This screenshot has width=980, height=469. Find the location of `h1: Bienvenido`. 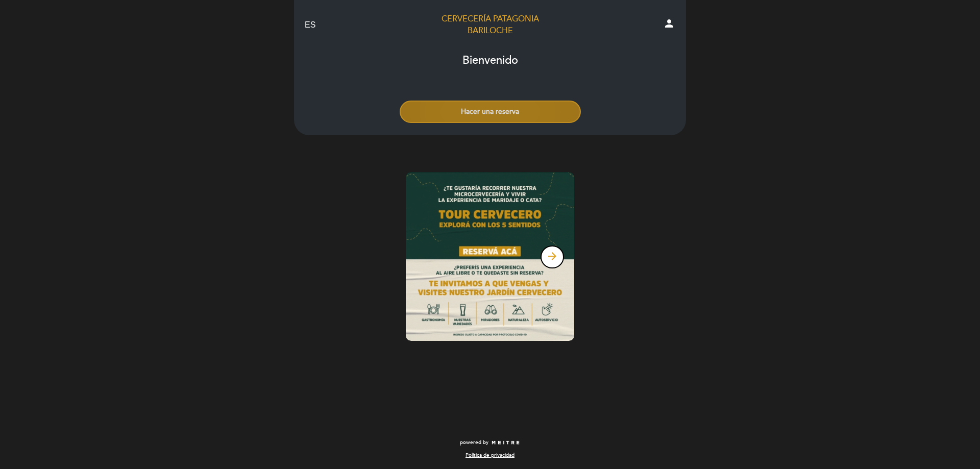

h1: Bienvenido is located at coordinates (490, 61).